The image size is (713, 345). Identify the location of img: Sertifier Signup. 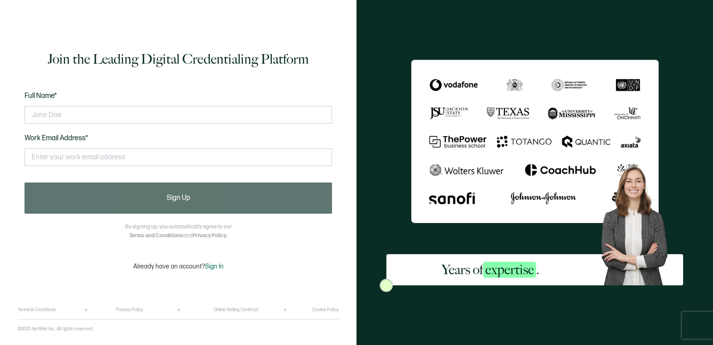
(386, 285).